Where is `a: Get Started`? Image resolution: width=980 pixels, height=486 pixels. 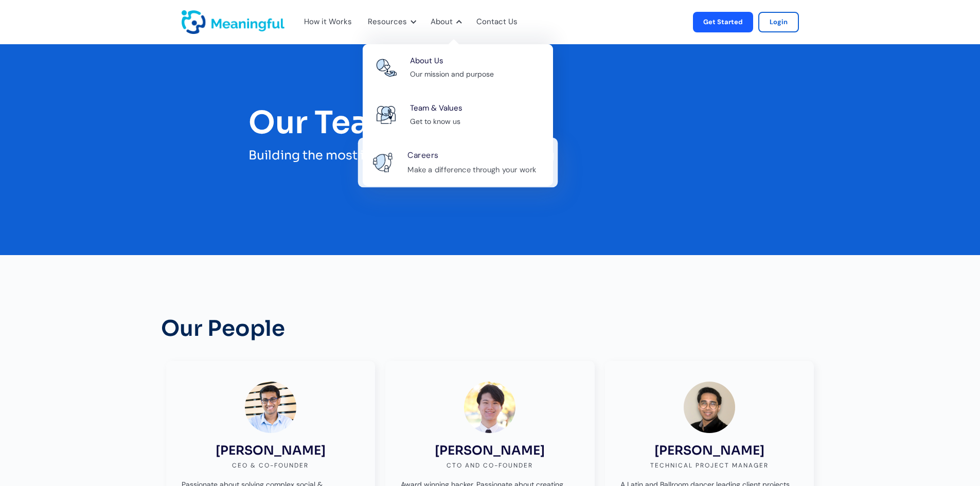
a: Get Started is located at coordinates (723, 23).